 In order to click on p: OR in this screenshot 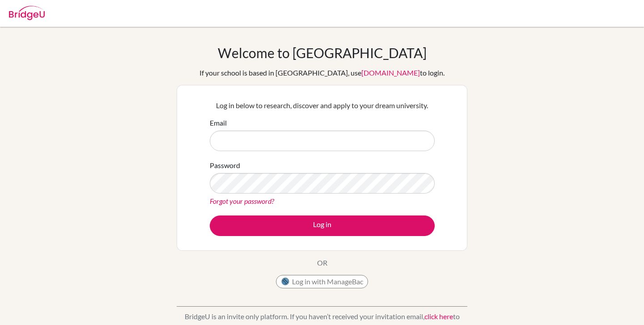, I will do `click(322, 263)`.